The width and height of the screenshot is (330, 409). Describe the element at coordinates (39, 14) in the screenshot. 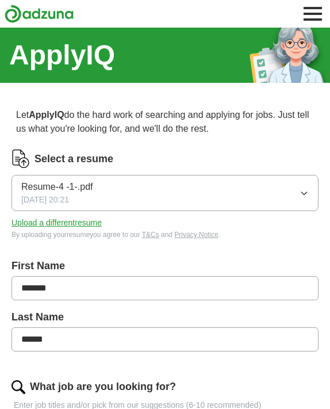

I see `img: Adzuna logo` at that location.